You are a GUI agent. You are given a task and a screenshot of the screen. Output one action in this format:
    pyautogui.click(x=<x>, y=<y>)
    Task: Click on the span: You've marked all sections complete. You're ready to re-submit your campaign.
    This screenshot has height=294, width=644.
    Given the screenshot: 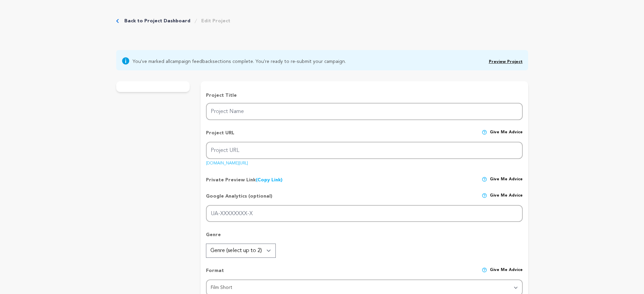 What is the action you would take?
    pyautogui.click(x=239, y=61)
    